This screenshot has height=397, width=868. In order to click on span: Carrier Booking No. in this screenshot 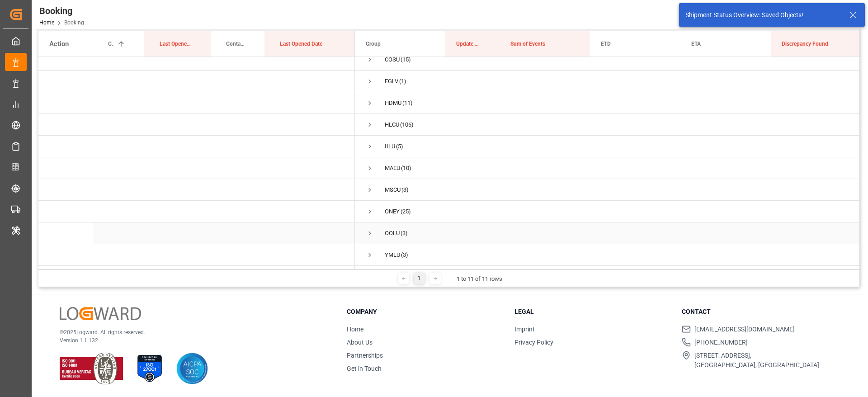, I will do `click(111, 44)`.